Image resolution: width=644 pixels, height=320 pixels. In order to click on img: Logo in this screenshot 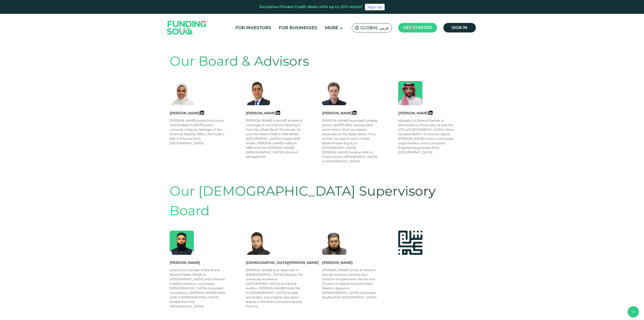, I will do `click(187, 27)`.